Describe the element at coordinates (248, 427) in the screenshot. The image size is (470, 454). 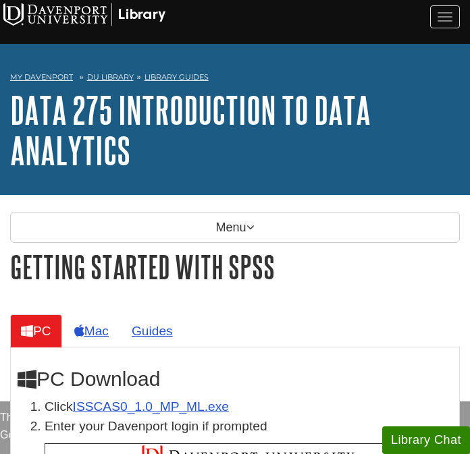
I see `p: Enter your Davenport login if prompted` at that location.